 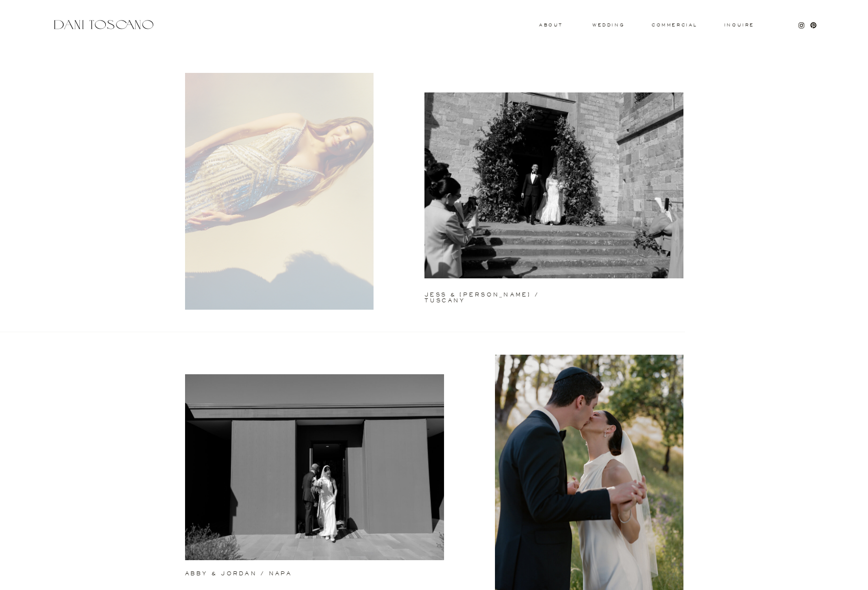 I want to click on a: abby & jordan / napa, so click(x=270, y=574).